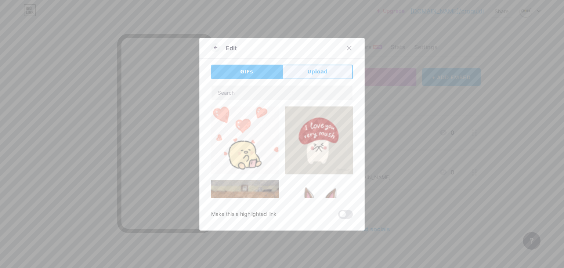 Image resolution: width=564 pixels, height=268 pixels. I want to click on input: Search, so click(282, 93).